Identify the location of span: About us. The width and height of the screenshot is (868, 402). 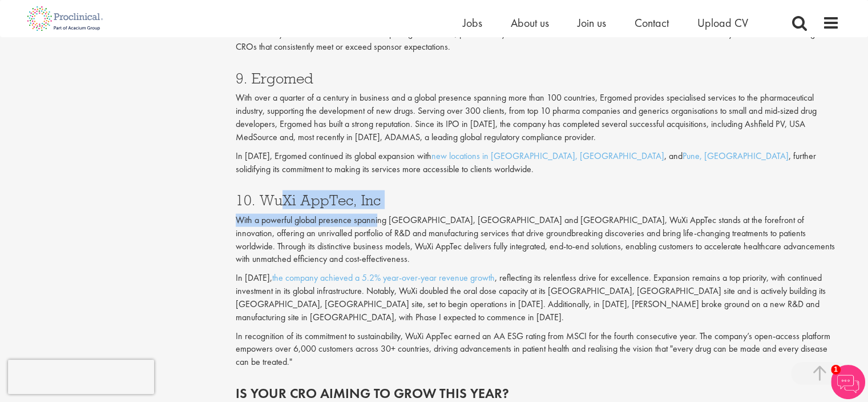
(529, 23).